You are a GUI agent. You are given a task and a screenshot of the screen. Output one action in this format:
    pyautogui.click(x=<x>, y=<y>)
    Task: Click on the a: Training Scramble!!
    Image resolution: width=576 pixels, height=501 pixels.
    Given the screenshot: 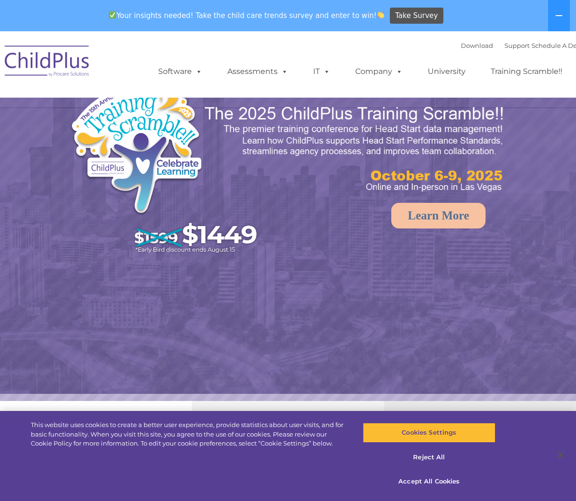 What is the action you would take?
    pyautogui.click(x=526, y=72)
    